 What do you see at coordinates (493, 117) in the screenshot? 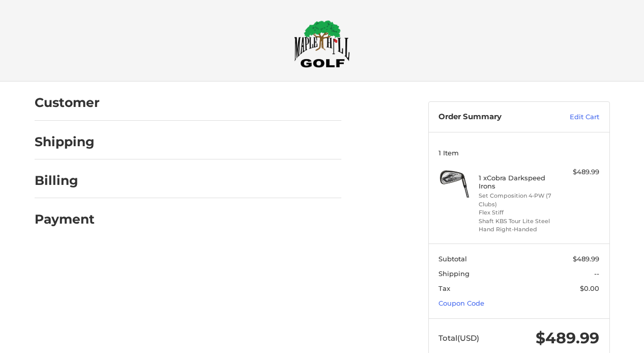
I see `h3: Order Summary` at bounding box center [493, 117].